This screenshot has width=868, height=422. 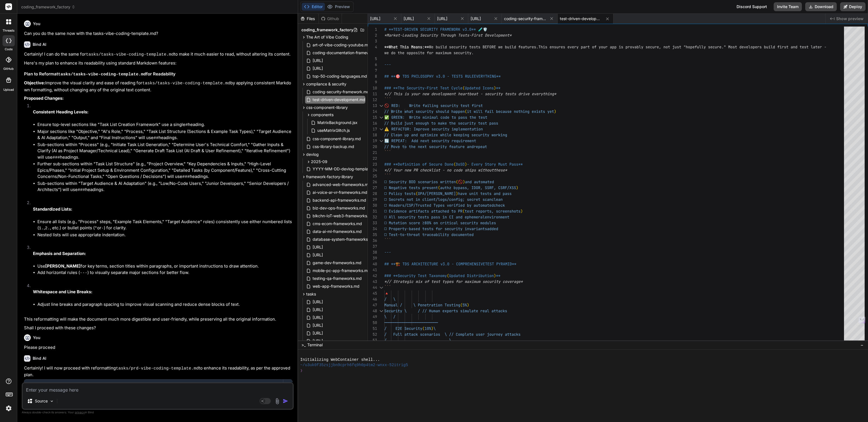 I want to click on span: Updated Icons, so click(x=479, y=88).